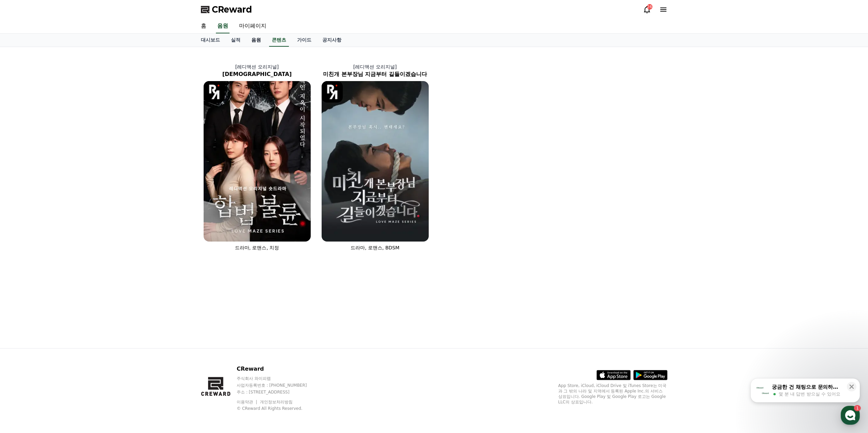 This screenshot has width=868, height=433. What do you see at coordinates (375, 248) in the screenshot?
I see `span: 드라마, 로맨스, BDSM` at bounding box center [375, 248].